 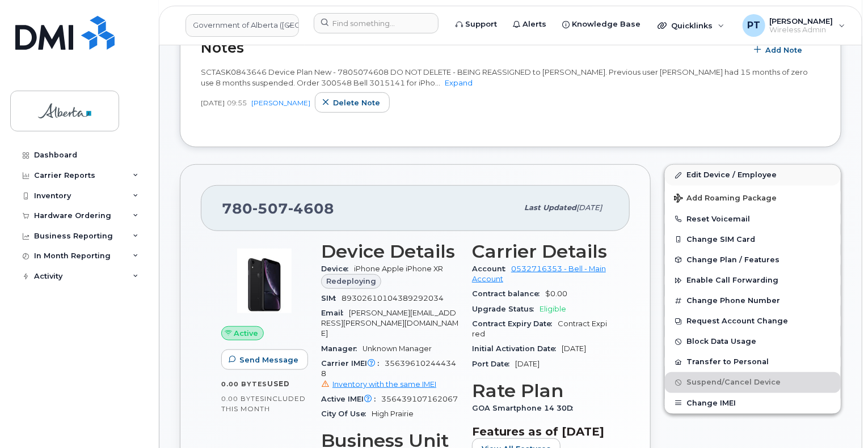 What do you see at coordinates (269, 360) in the screenshot?
I see `span: Send Message` at bounding box center [269, 360].